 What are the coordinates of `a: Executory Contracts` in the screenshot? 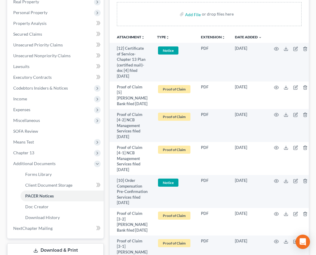 It's located at (56, 77).